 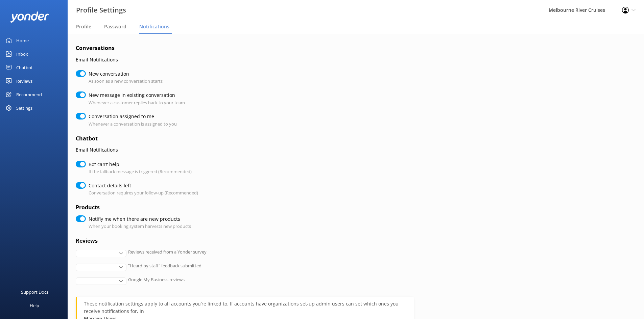 I want to click on div: Inbox, so click(x=22, y=54).